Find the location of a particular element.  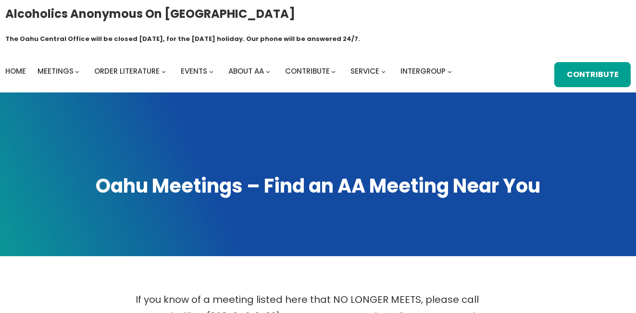

a: Service is located at coordinates (365, 71).